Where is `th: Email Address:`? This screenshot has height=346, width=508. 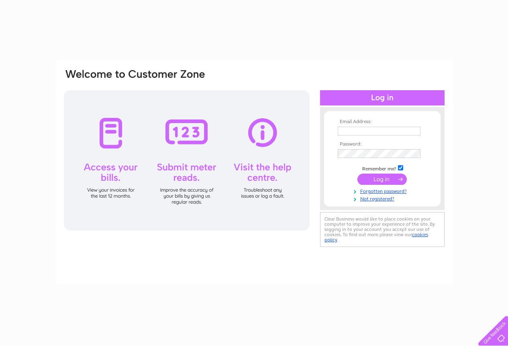 th: Email Address: is located at coordinates (382, 122).